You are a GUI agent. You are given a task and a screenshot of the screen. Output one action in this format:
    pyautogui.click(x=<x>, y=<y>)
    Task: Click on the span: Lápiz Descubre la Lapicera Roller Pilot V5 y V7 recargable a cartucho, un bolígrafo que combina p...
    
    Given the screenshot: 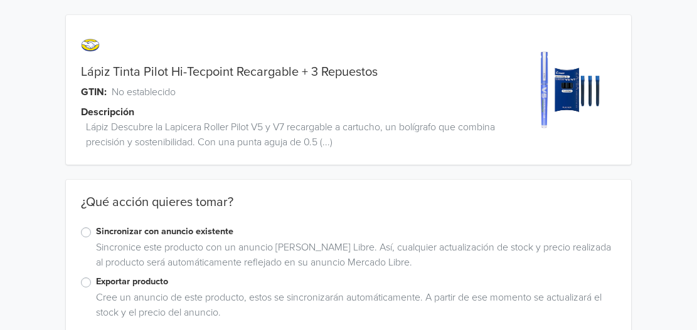 What is the action you would take?
    pyautogui.click(x=295, y=135)
    